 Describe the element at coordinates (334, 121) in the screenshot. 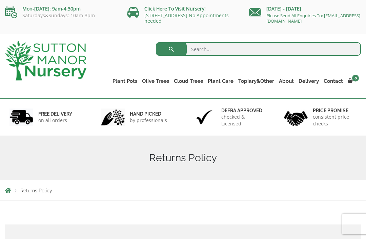

I see `p: consistent price checks` at that location.